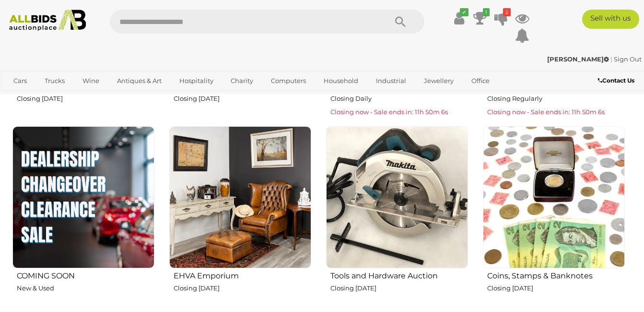  What do you see at coordinates (399, 274) in the screenshot?
I see `h2: Tools and Hardware Auction` at bounding box center [399, 274].